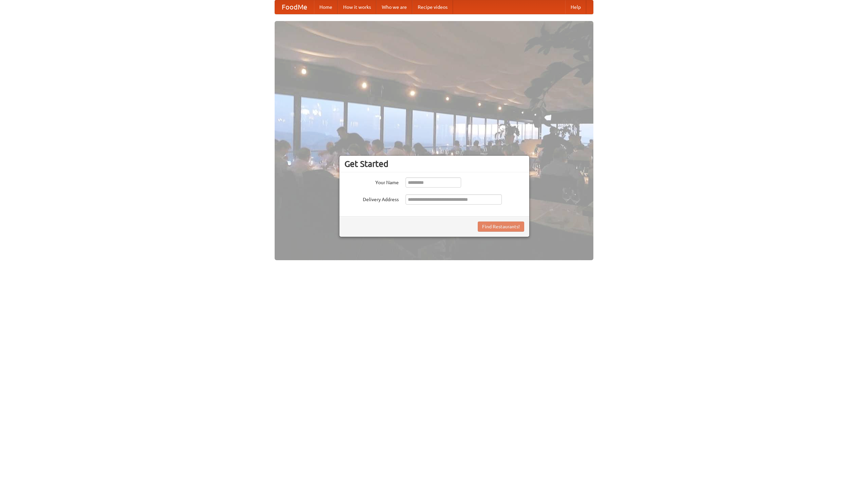 The height and width of the screenshot is (480, 868). Describe the element at coordinates (575, 7) in the screenshot. I see `a: Help` at that location.